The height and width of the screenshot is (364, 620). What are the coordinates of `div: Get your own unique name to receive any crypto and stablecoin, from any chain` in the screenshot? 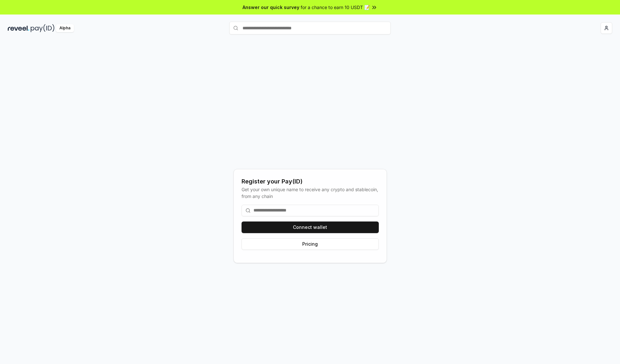 It's located at (310, 193).